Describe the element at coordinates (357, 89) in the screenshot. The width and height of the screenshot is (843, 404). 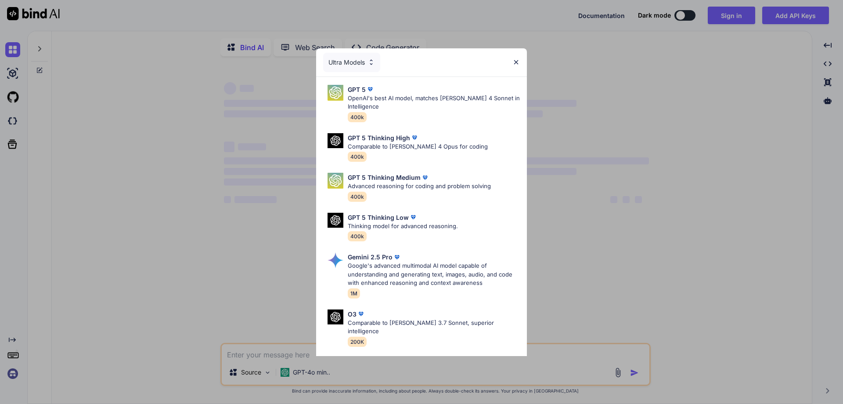
I see `p: GPT 5` at that location.